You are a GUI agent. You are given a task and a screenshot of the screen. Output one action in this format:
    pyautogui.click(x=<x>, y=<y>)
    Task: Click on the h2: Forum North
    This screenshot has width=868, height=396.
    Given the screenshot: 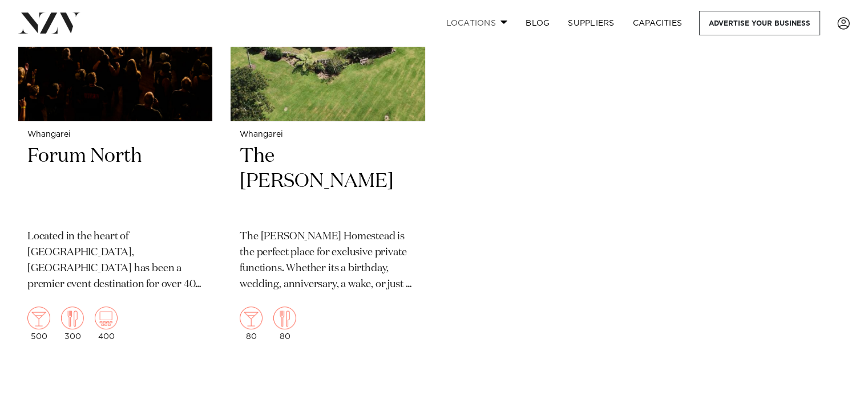 What is the action you would take?
    pyautogui.click(x=115, y=182)
    